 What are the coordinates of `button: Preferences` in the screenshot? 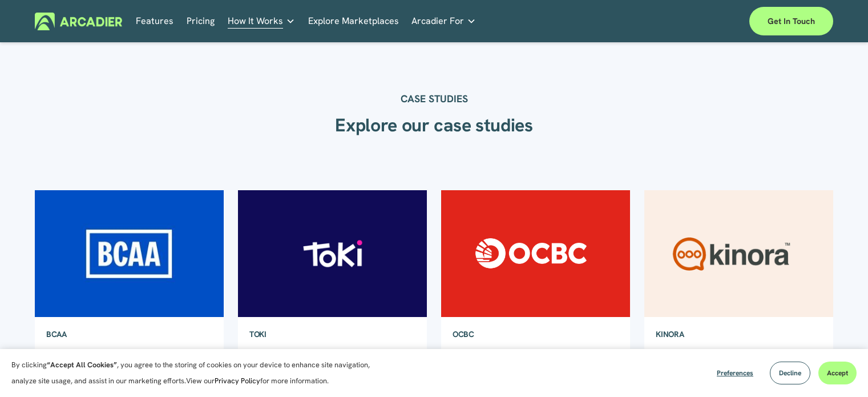 It's located at (735, 373).